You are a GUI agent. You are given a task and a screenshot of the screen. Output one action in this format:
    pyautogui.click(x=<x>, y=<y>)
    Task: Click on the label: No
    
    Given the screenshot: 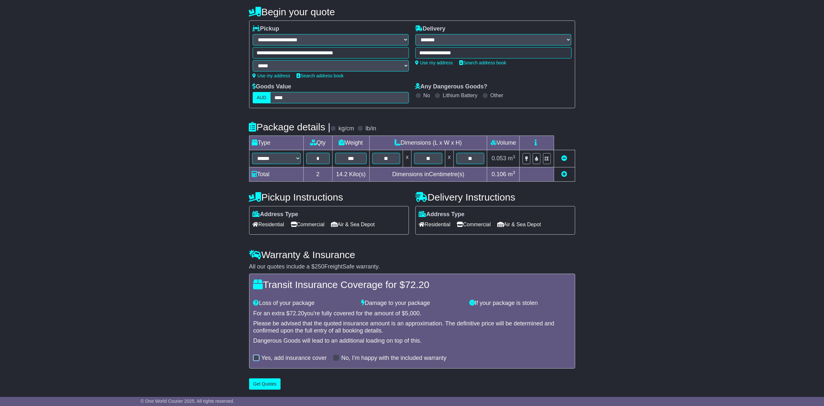 What is the action you would take?
    pyautogui.click(x=427, y=95)
    